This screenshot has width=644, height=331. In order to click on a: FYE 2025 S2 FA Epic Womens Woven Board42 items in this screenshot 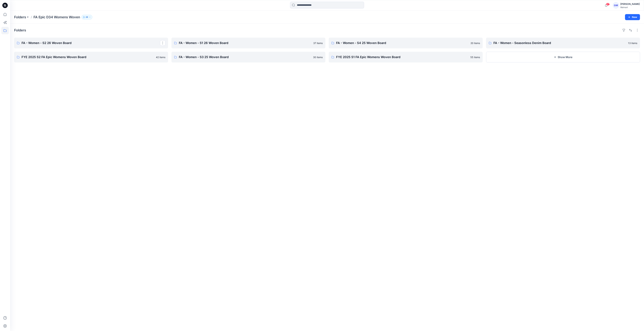, I will do `click(91, 57)`.